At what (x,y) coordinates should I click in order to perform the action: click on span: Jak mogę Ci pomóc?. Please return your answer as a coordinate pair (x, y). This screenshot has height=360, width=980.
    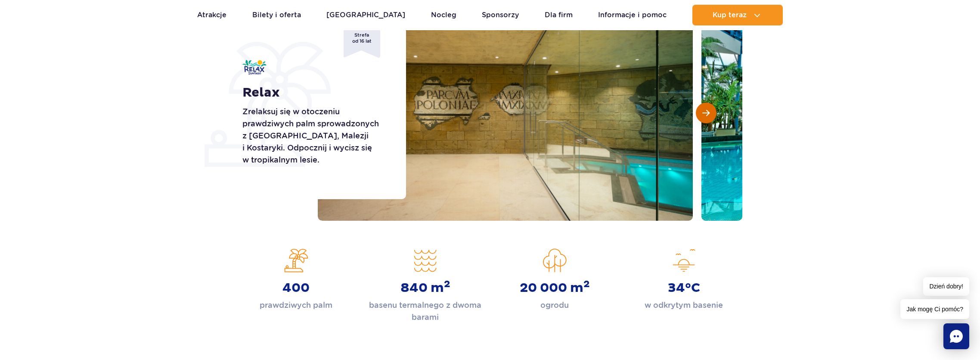
    Looking at the image, I should click on (935, 309).